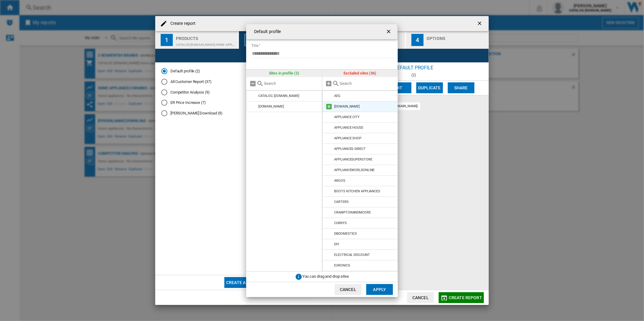 The height and width of the screenshot is (321, 644). I want to click on div: ARGOS, so click(340, 180).